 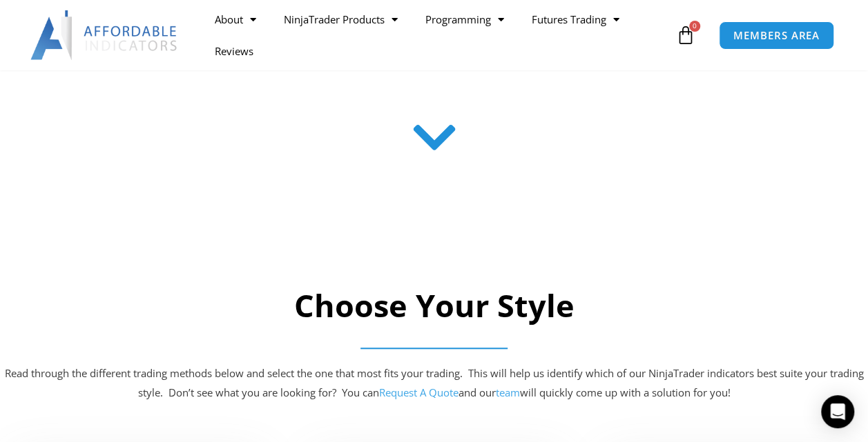 What do you see at coordinates (686, 36) in the screenshot?
I see `a: 0` at bounding box center [686, 36].